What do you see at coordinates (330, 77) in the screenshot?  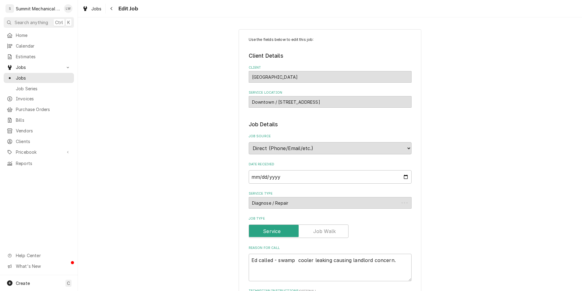 I see `div: Market Street Grill` at bounding box center [330, 77].